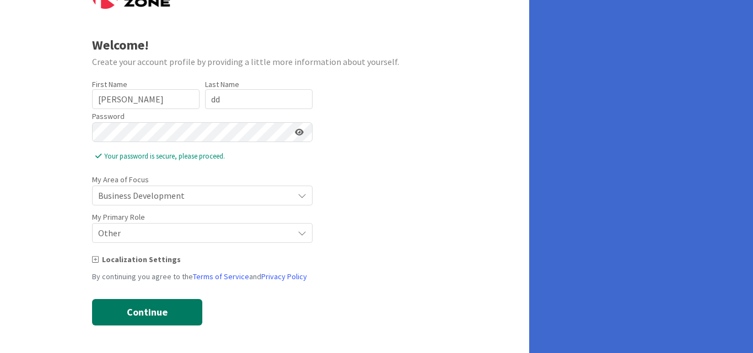 The width and height of the screenshot is (753, 353). What do you see at coordinates (193, 196) in the screenshot?
I see `span: Business Development` at bounding box center [193, 196].